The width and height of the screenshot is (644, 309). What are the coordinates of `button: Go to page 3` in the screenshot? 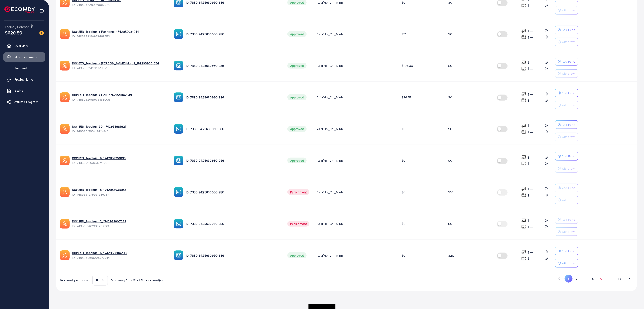 It's located at (585, 279).